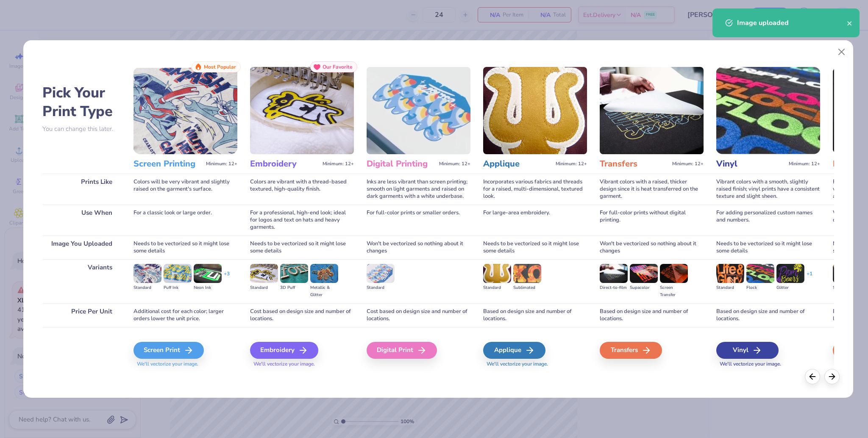  I want to click on div: Direct-to-film, so click(613, 288).